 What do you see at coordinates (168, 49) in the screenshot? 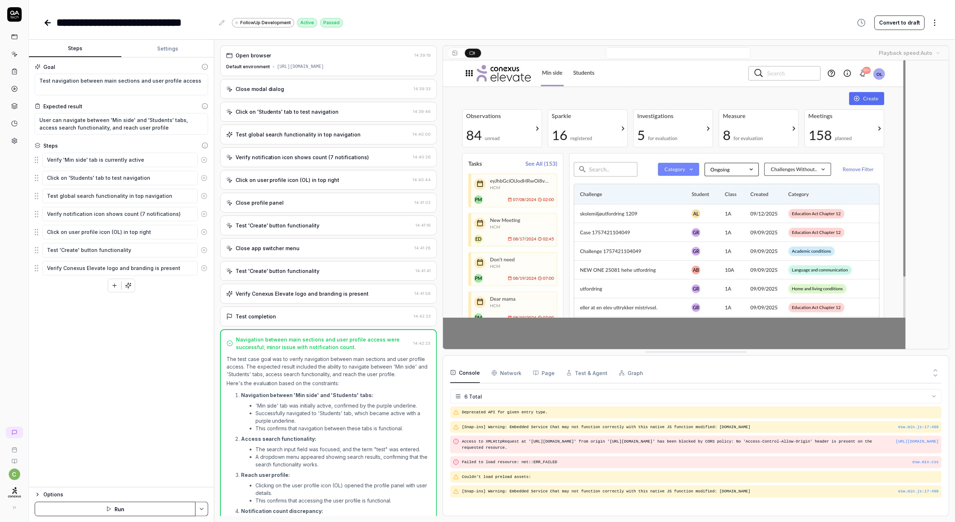
I see `button: Settings` at bounding box center [168, 49].